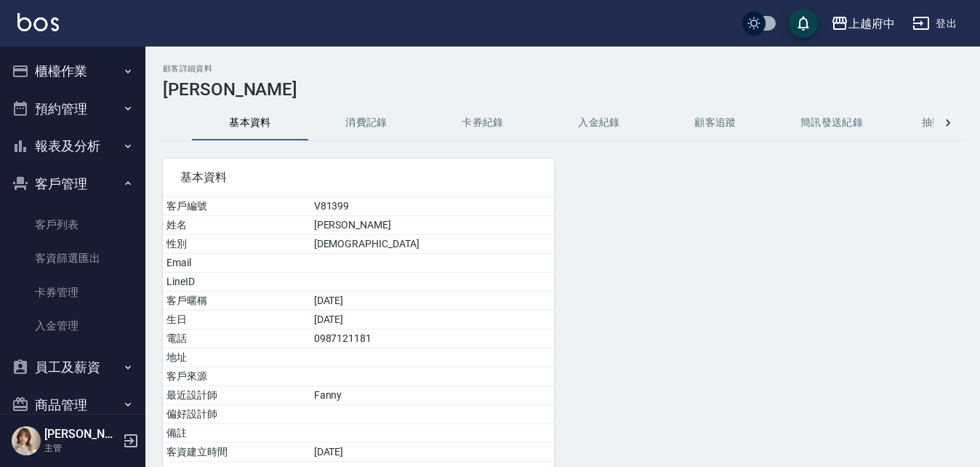  I want to click on td: 電話, so click(236, 339).